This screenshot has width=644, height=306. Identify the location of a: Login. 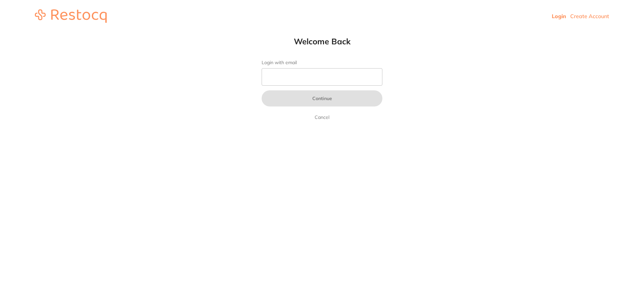
(559, 16).